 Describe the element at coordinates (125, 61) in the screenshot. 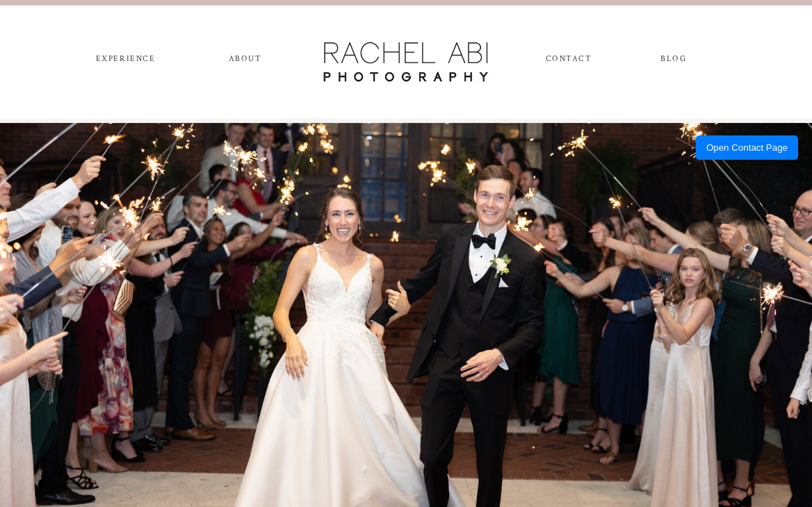

I see `nav: experience` at that location.